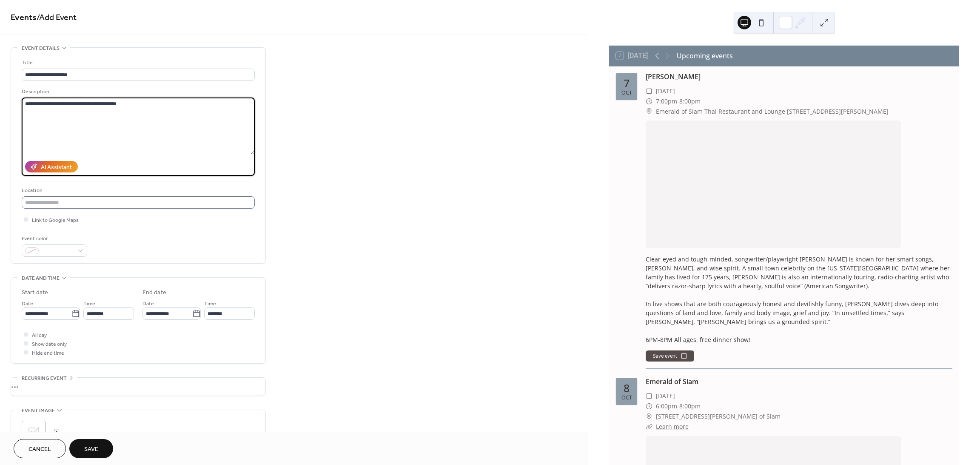  Describe the element at coordinates (627, 83) in the screenshot. I see `div: 7` at that location.